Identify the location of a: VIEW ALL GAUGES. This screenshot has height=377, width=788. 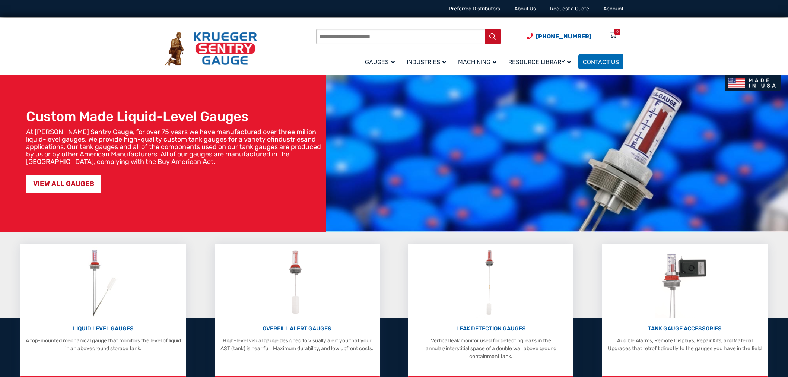
(64, 184).